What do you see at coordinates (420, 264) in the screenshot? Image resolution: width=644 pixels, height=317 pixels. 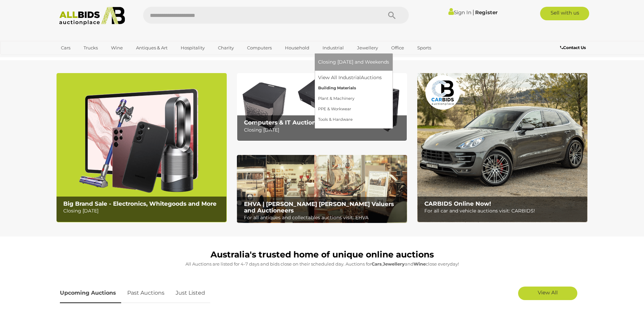 I see `strong: Wine` at bounding box center [420, 264].